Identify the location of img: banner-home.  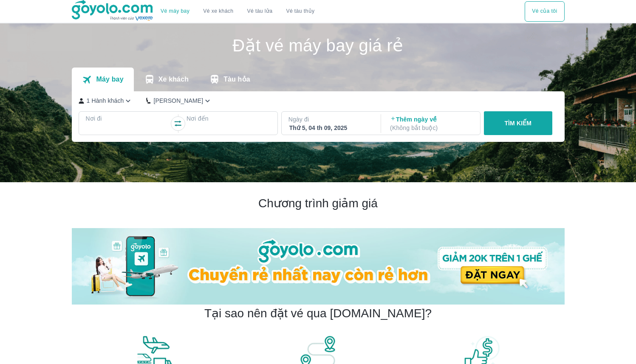
(318, 266).